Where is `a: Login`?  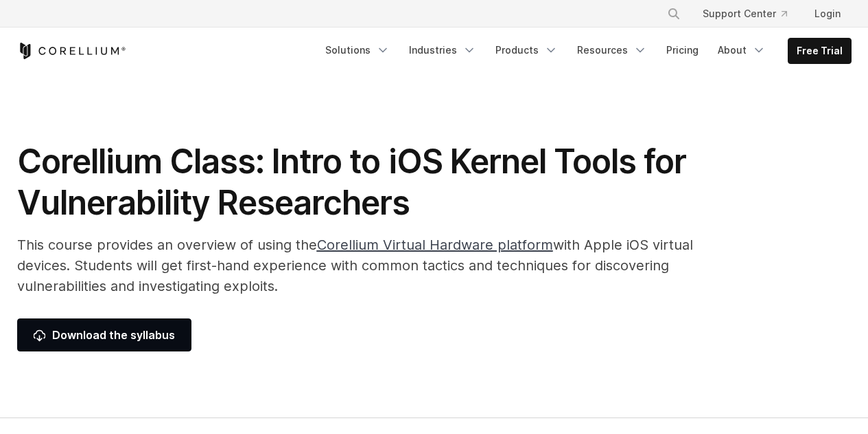 a: Login is located at coordinates (828, 14).